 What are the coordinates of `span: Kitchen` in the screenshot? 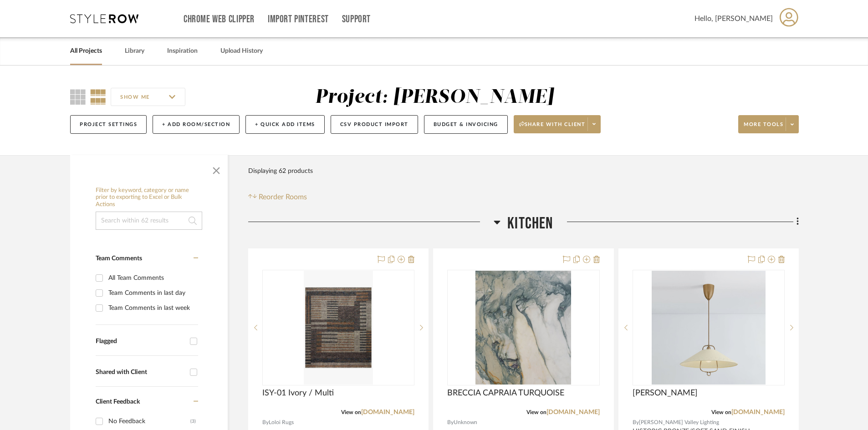 It's located at (530, 224).